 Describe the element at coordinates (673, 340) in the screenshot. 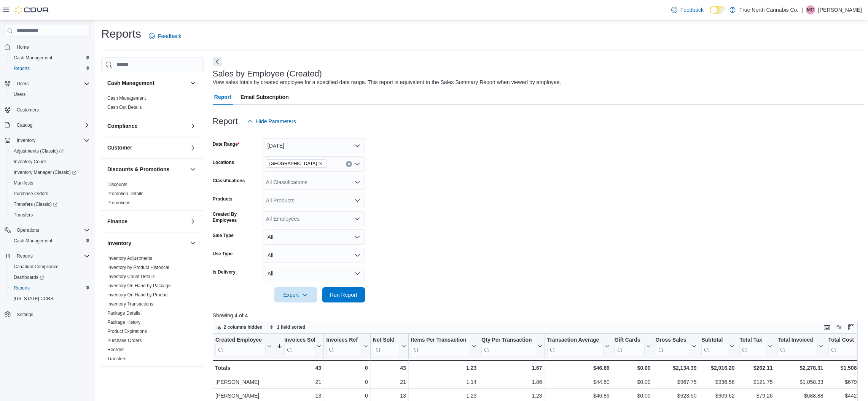

I see `div: Gross Sales` at that location.